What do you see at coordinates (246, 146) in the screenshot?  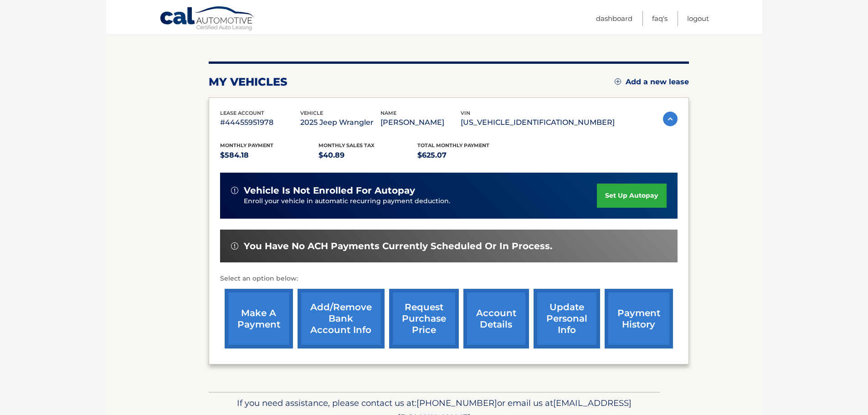 I see `span: Monthly Payment` at bounding box center [246, 146].